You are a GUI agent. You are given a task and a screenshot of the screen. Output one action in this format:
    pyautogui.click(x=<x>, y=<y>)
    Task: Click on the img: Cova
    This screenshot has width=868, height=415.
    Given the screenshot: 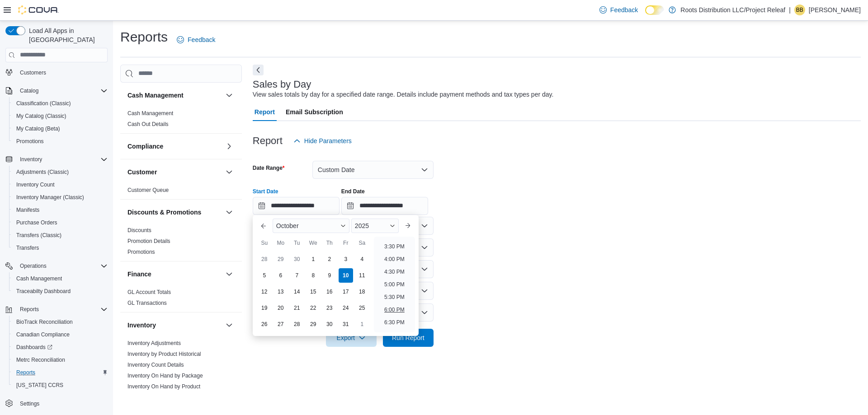 What is the action you would take?
    pyautogui.click(x=38, y=10)
    